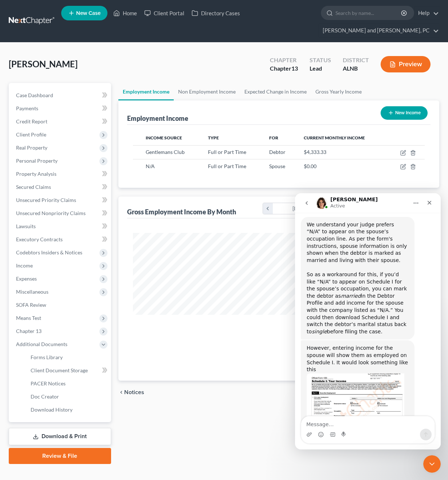 The image size is (448, 480). I want to click on a: Doc Creator, so click(68, 397).